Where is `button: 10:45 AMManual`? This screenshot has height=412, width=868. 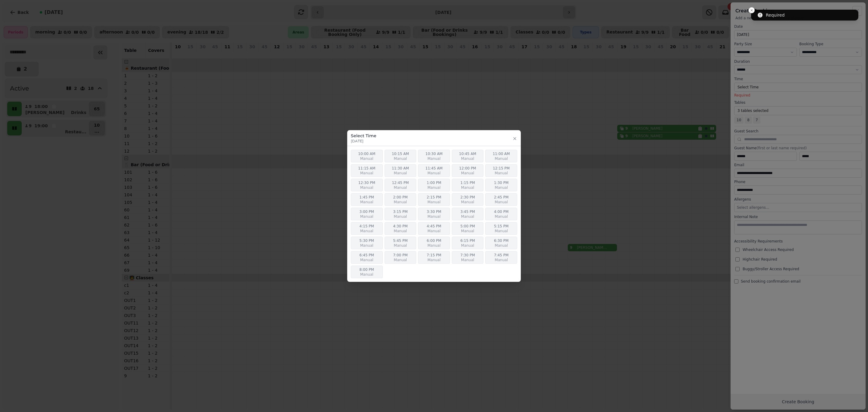
button: 10:45 AMManual is located at coordinates (468, 157).